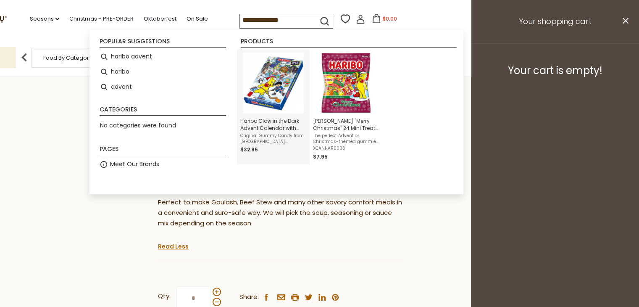  Describe the element at coordinates (277, 112) in the screenshot. I see `div: Instant Search Results` at that location.